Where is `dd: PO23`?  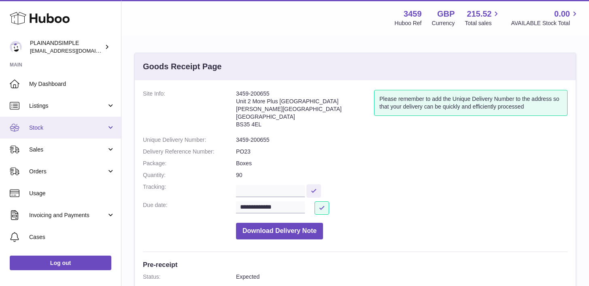 dd: PO23 is located at coordinates (402, 151).